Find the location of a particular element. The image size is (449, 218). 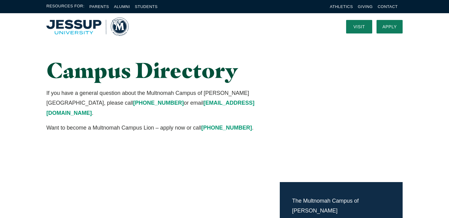

span: Resources For: is located at coordinates (65, 6).